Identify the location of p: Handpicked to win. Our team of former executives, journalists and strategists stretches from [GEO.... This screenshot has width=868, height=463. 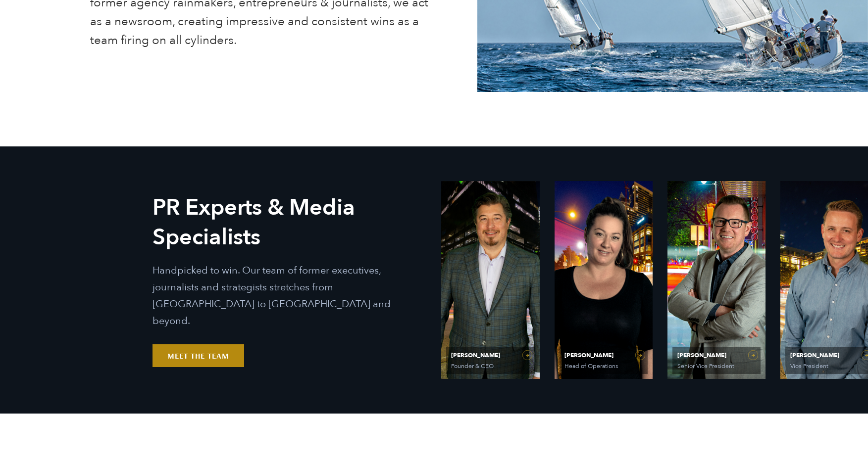
(289, 296).